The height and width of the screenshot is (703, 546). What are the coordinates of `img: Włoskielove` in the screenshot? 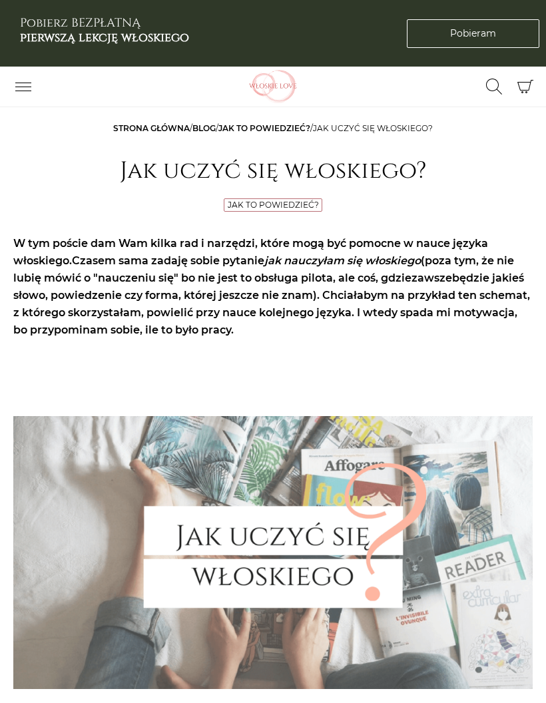 It's located at (273, 87).